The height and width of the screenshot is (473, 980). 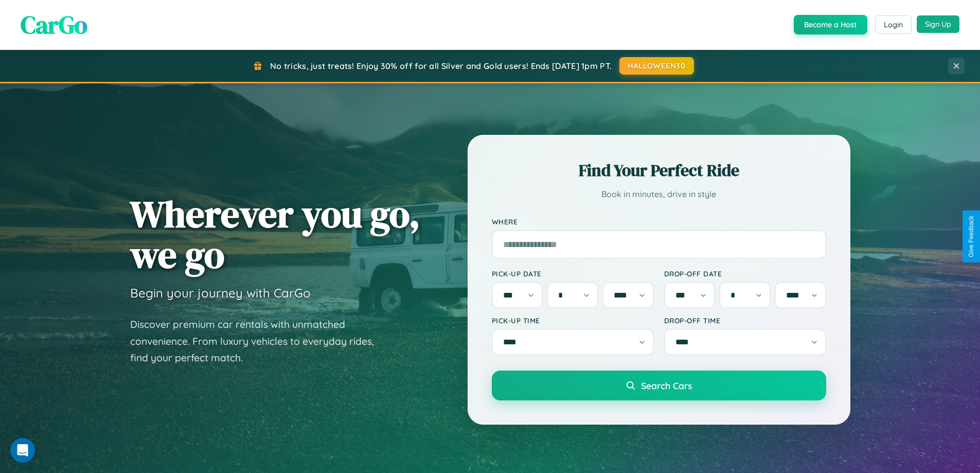 What do you see at coordinates (54, 25) in the screenshot?
I see `span: CarGo` at bounding box center [54, 25].